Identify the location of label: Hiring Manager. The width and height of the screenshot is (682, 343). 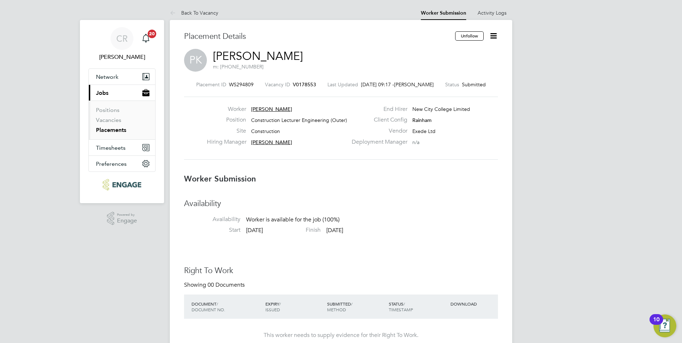
(226, 142).